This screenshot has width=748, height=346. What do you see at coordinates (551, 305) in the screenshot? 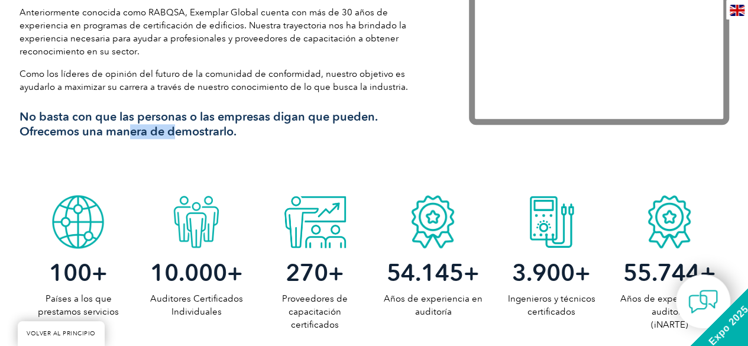
I see `font: Ingenieros y técnicos certificados` at bounding box center [551, 305].